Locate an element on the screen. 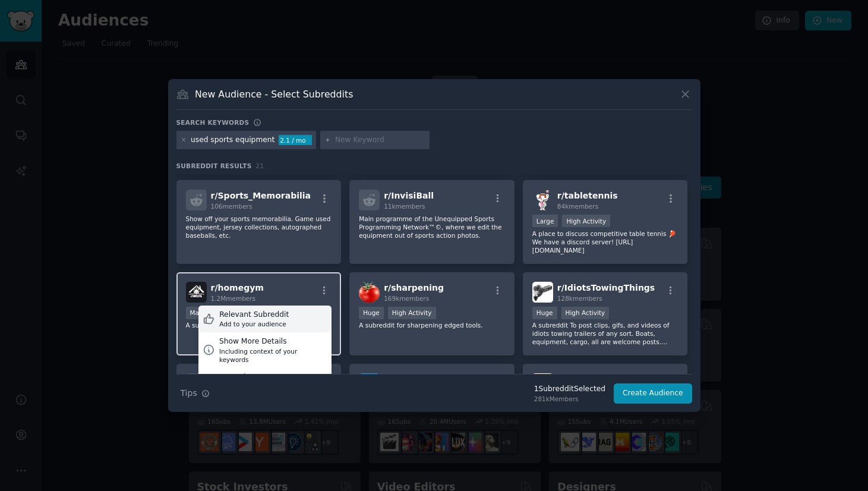  img: IdiotsTowingThings is located at coordinates (542, 292).